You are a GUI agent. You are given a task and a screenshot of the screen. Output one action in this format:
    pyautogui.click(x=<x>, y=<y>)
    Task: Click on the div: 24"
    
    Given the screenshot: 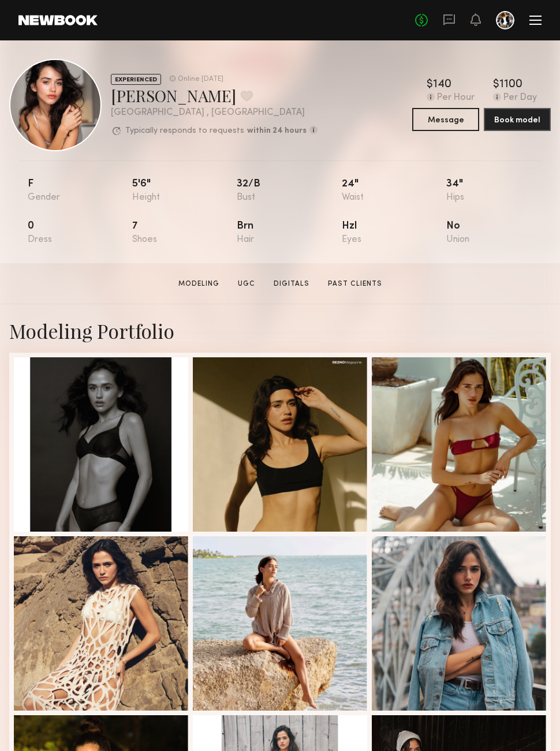 What is the action you would take?
    pyautogui.click(x=394, y=191)
    